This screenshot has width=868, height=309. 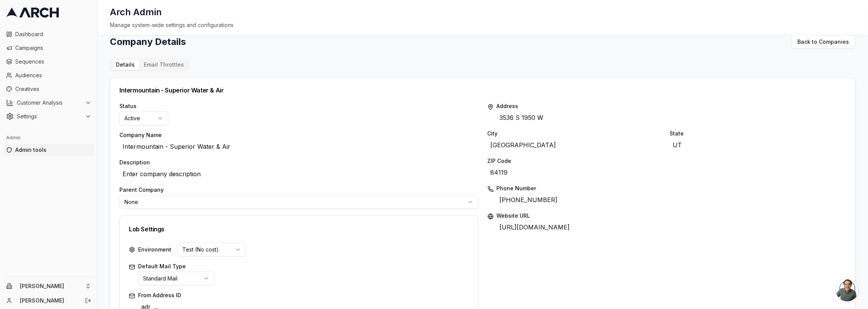 What do you see at coordinates (50, 103) in the screenshot?
I see `span: Customer Analysis` at bounding box center [50, 103].